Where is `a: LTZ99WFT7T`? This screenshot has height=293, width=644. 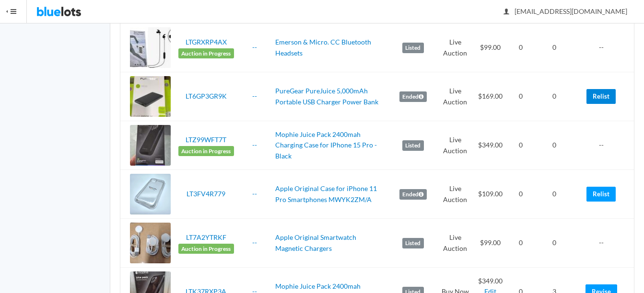 a: LTZ99WFT7T is located at coordinates (205, 139).